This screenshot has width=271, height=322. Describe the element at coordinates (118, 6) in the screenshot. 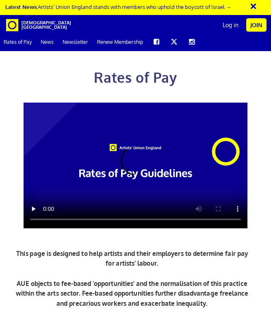

I see `a: Latest News:Artists’ Union England stands with members who uphold the boycott of Israel →` at that location.